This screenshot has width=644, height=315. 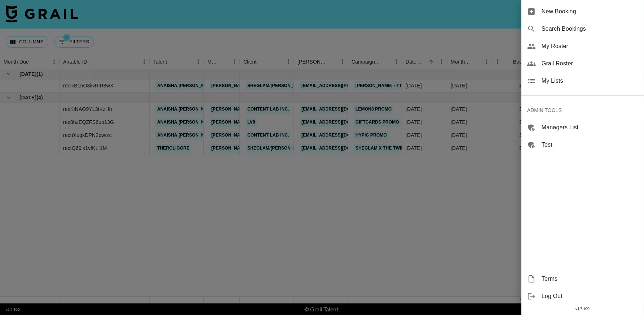 I want to click on div: v 1.7.100, so click(x=582, y=308).